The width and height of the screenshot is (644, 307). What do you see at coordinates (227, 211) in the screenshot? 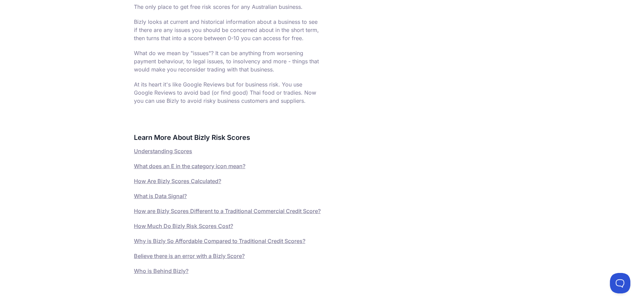
I see `a: How are Bizly Scores Different to a Traditional Commercial Credit Score?` at bounding box center [227, 211].